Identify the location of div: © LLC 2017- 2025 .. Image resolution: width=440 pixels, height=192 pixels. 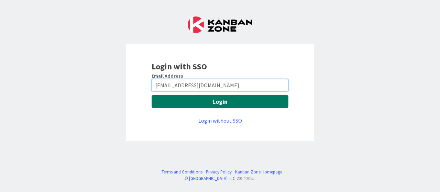
(220, 178).